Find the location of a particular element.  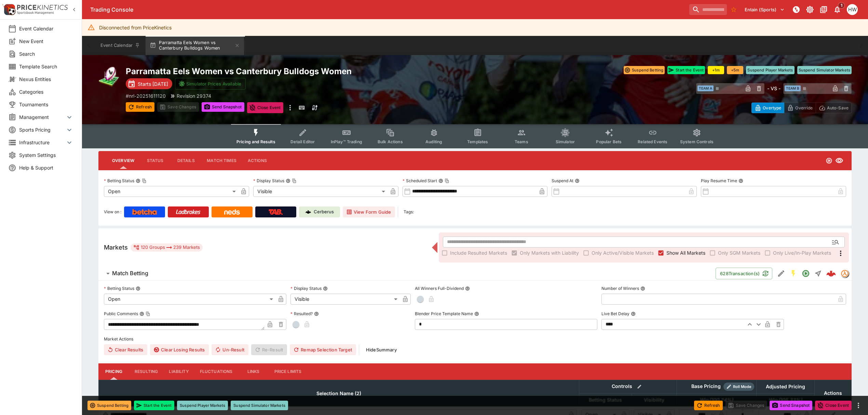

button: Simulator Prices Available is located at coordinates (210, 84).